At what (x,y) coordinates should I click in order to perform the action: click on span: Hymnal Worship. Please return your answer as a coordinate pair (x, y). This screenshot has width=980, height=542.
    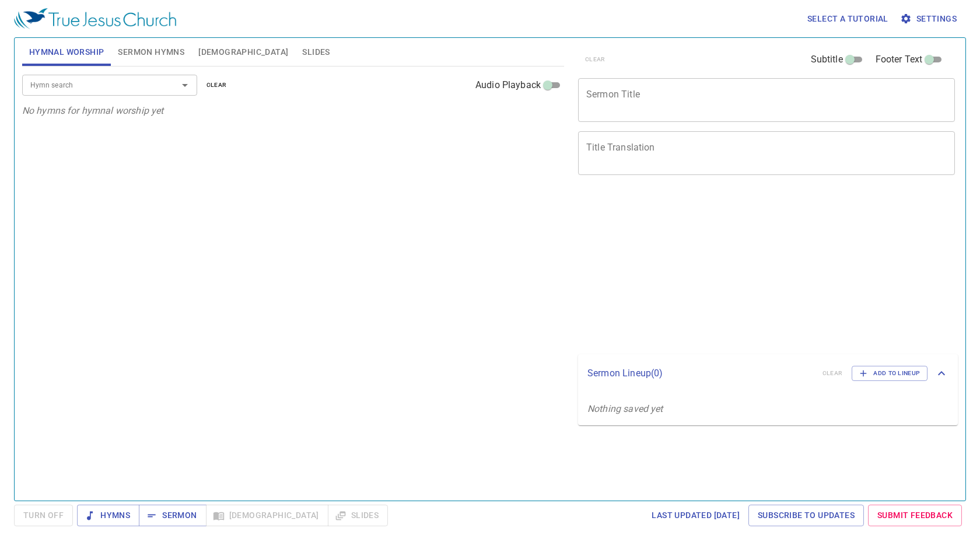
    Looking at the image, I should click on (66, 52).